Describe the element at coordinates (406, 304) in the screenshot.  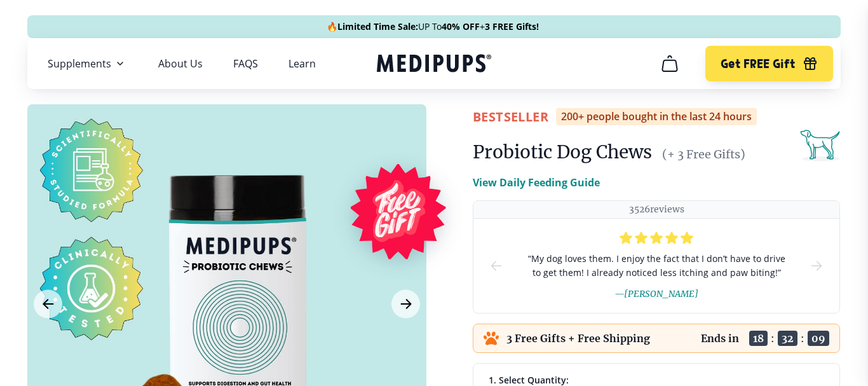
I see `button: Next Image` at that location.